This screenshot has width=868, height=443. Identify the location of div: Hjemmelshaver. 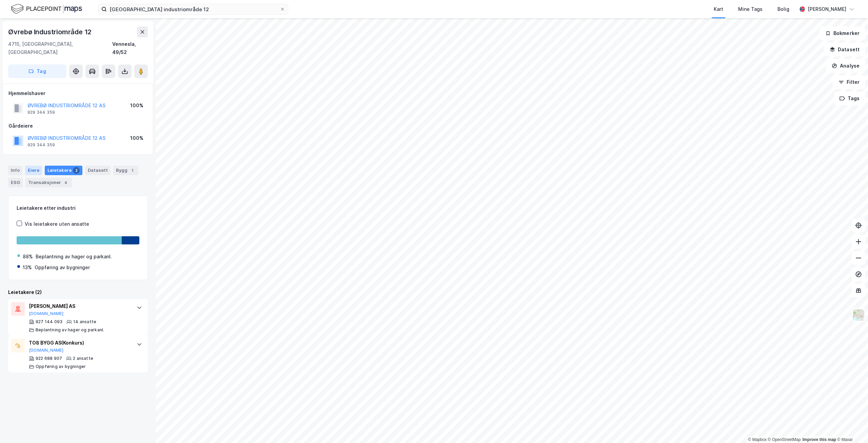
(78, 93).